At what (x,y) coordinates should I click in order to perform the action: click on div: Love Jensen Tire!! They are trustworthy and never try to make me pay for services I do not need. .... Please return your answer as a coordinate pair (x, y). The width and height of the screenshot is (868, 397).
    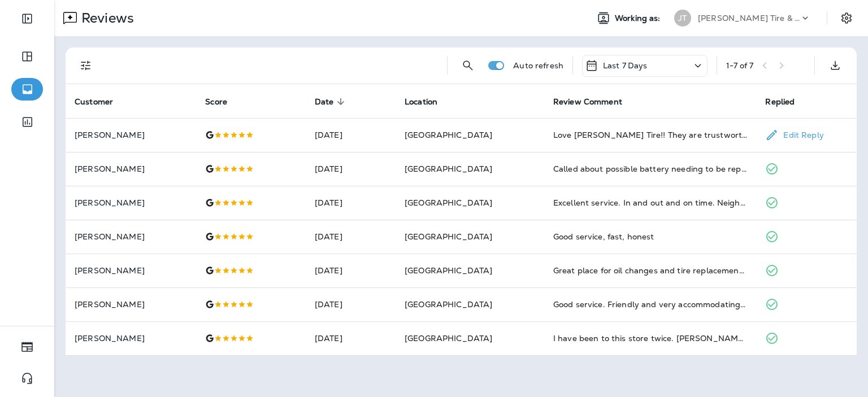
    Looking at the image, I should click on (650, 135).